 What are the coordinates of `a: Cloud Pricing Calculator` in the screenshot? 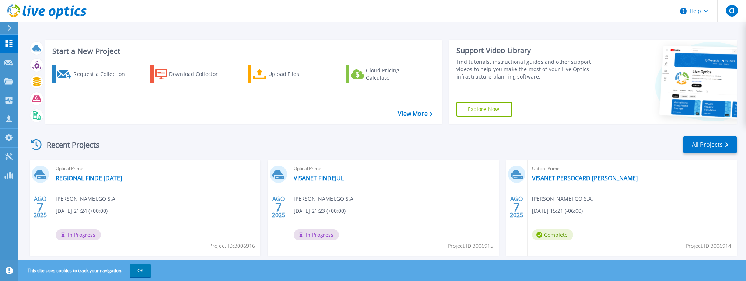 It's located at (387, 74).